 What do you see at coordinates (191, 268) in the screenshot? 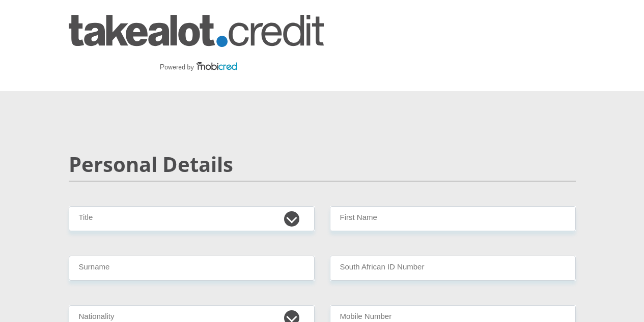
I see `input: Surname` at bounding box center [191, 268].